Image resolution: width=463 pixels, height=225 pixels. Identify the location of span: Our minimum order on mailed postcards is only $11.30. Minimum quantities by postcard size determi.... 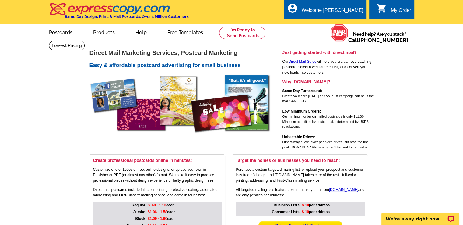
(325, 121).